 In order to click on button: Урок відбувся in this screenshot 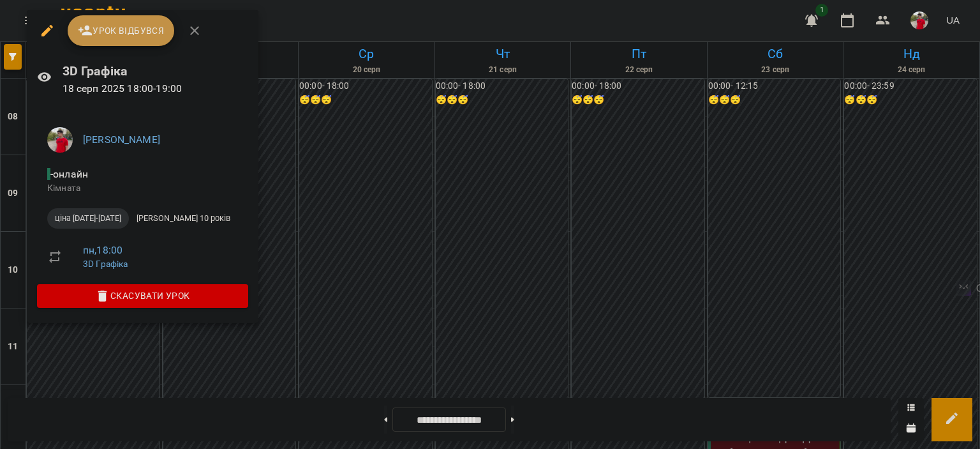, I will do `click(121, 30)`.